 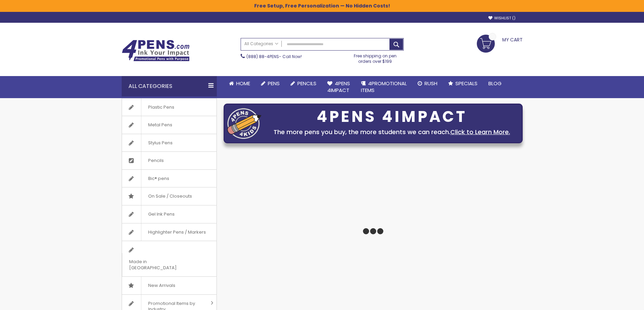 I want to click on a: Blog, so click(x=495, y=83).